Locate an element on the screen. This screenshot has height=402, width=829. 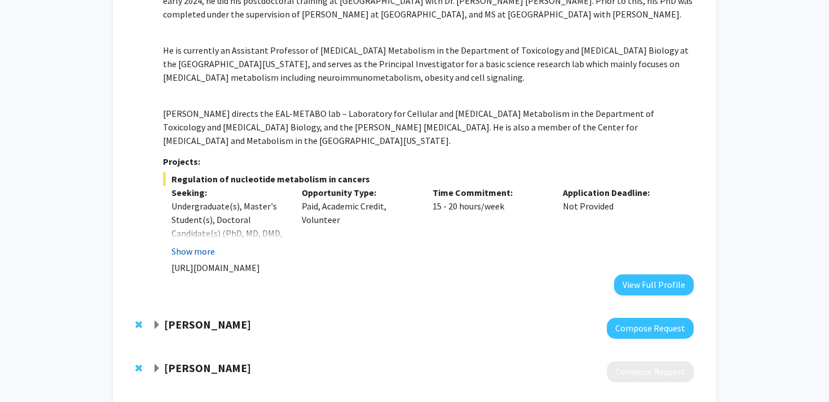
div: Paid, Academic Credit, Volunteer is located at coordinates (359, 222).